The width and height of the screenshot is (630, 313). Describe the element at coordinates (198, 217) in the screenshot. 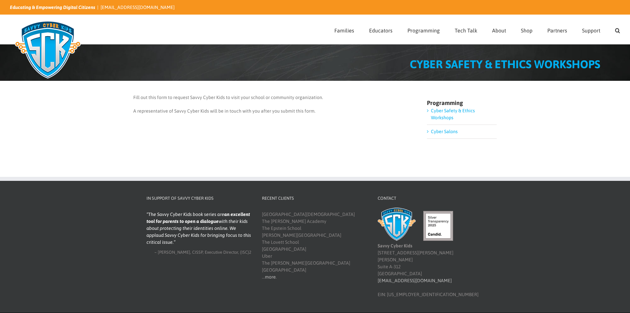

I see `strong: an excellent tool for parents to open a dialogue` at that location.